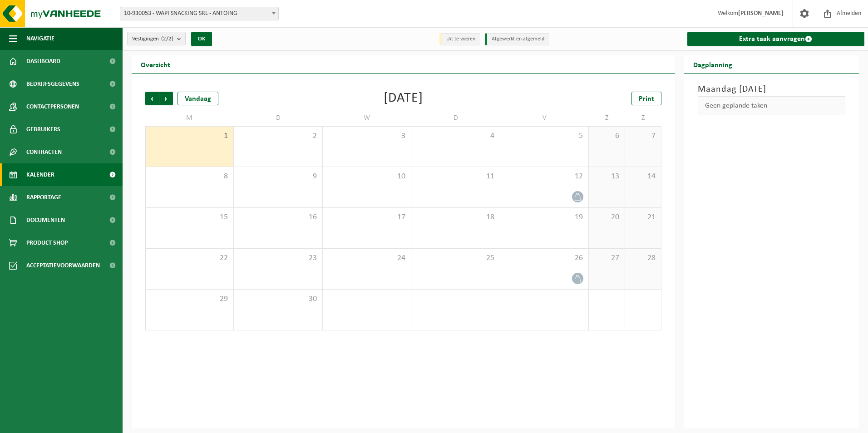  Describe the element at coordinates (772, 106) in the screenshot. I see `div: Geen geplande taken` at that location.